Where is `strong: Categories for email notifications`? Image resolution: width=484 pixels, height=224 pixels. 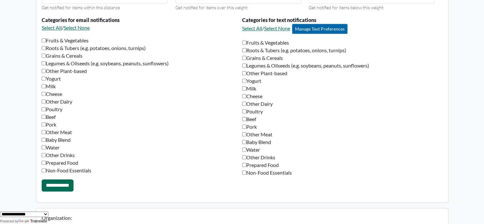 strong: Categories for email notifications is located at coordinates (81, 20).